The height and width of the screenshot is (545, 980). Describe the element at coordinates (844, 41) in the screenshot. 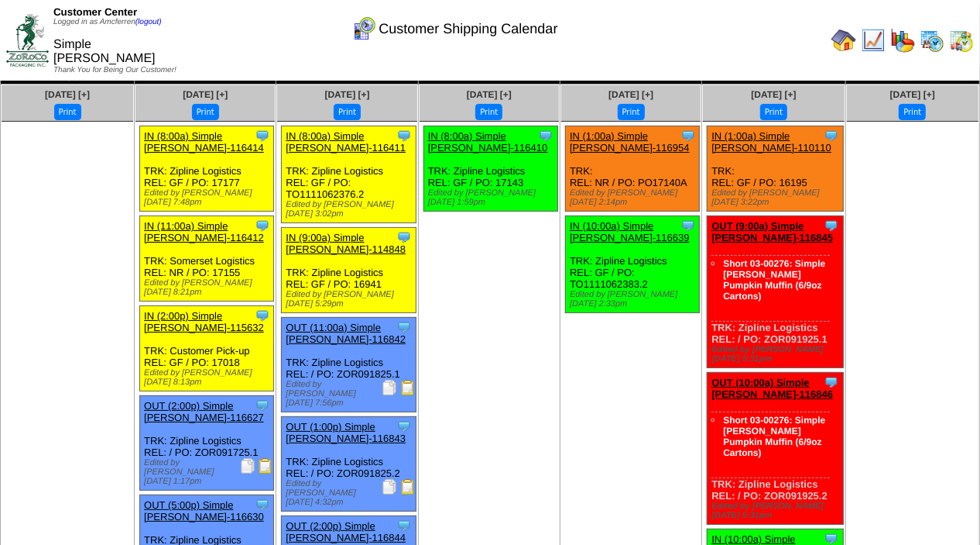

I see `img: home.gif` at that location.